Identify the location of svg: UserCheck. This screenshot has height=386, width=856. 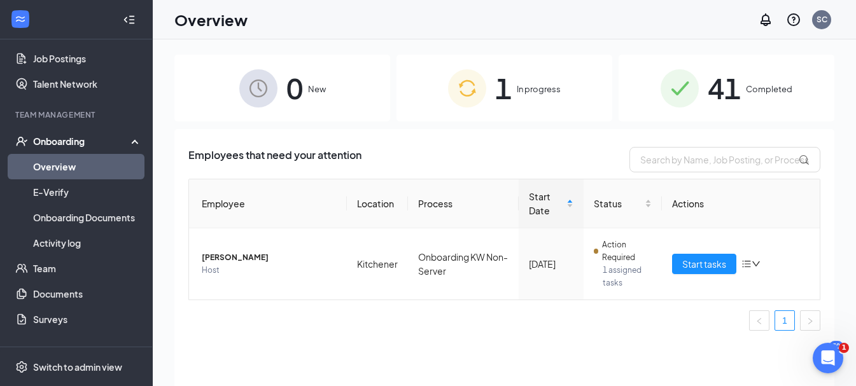
(22, 141).